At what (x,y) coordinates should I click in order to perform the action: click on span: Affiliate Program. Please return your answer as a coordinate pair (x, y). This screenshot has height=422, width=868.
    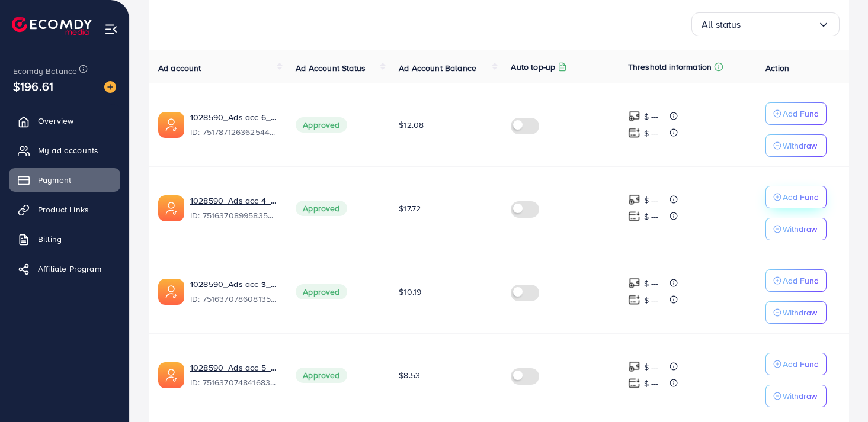
    Looking at the image, I should click on (70, 269).